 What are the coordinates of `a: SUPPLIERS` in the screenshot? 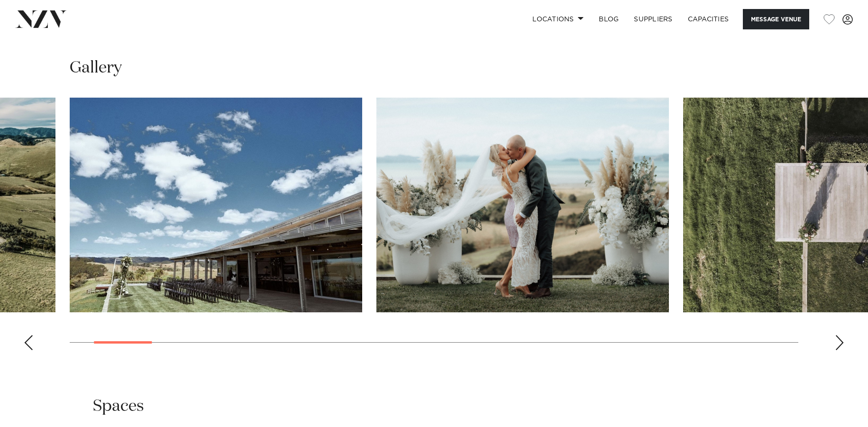 It's located at (653, 19).